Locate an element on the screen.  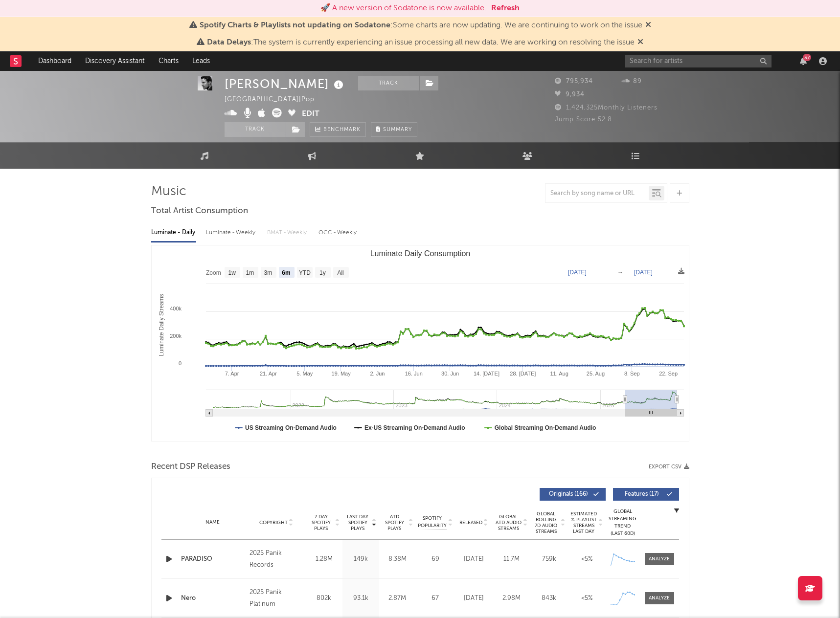
text: 6m is located at coordinates (286, 272).